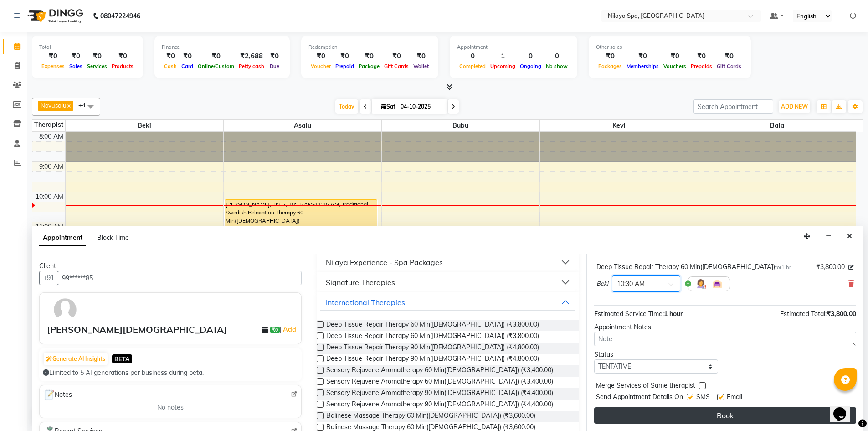 Image resolution: width=868 pixels, height=431 pixels. I want to click on button: ADD NEW, so click(794, 107).